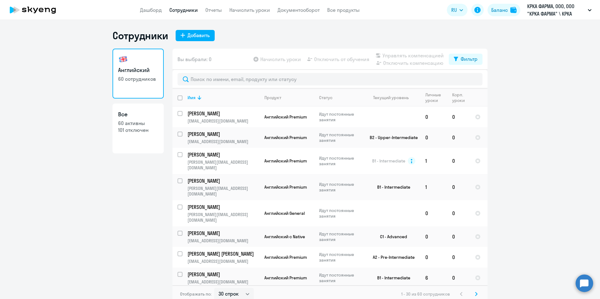  I want to click on span: Английский General, so click(284, 214).